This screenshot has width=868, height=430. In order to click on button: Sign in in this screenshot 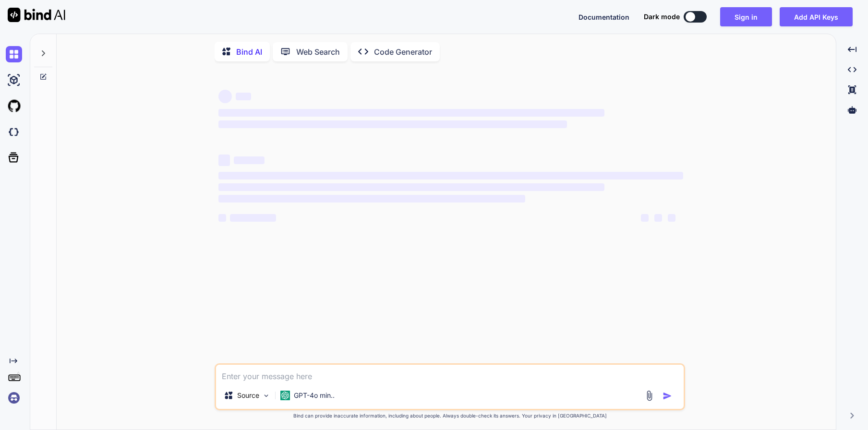, I will do `click(746, 17)`.